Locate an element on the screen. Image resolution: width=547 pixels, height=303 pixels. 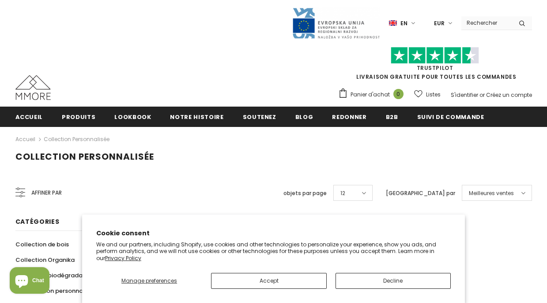
span: Meilleures ventes is located at coordinates (492, 193).